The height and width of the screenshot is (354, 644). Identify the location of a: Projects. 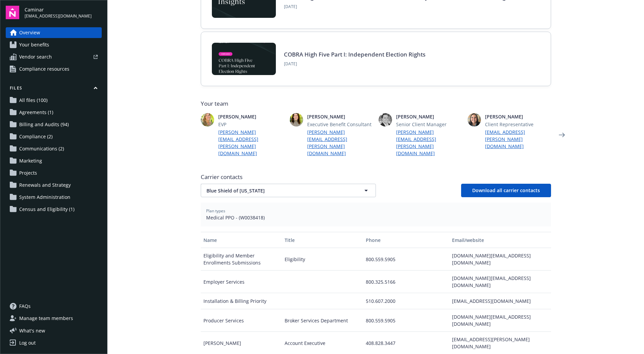
(53, 173).